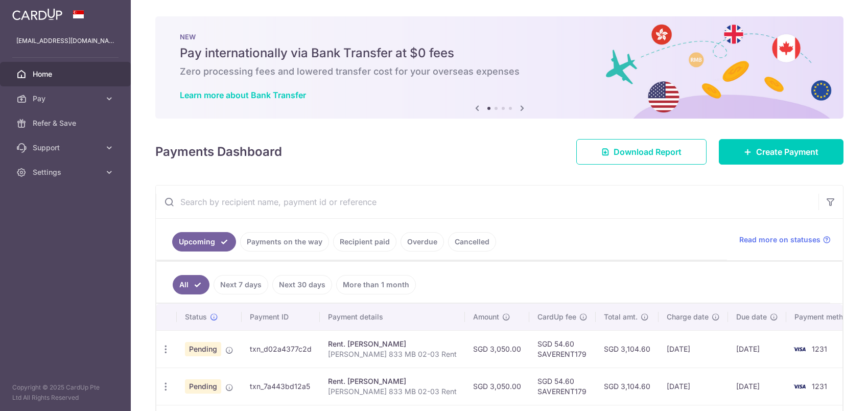 The height and width of the screenshot is (411, 868). I want to click on a: Create Payment, so click(781, 152).